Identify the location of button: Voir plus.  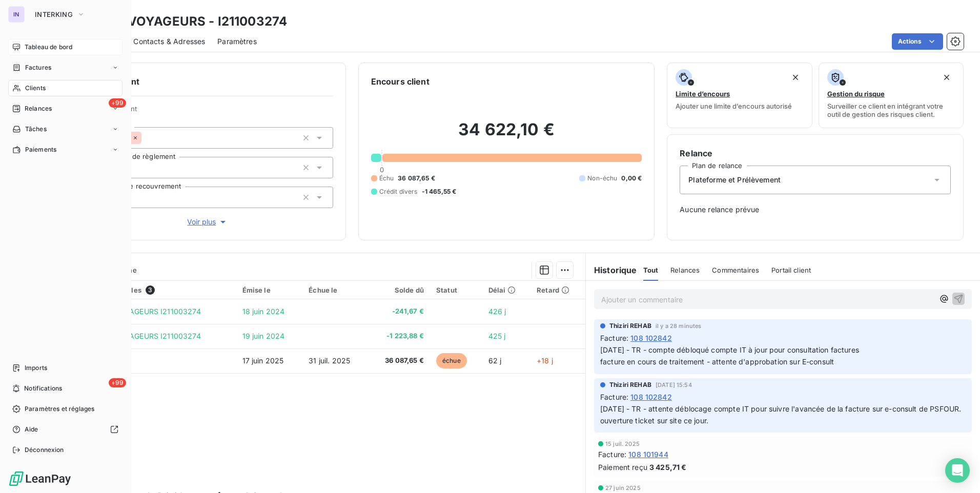
(208, 222).